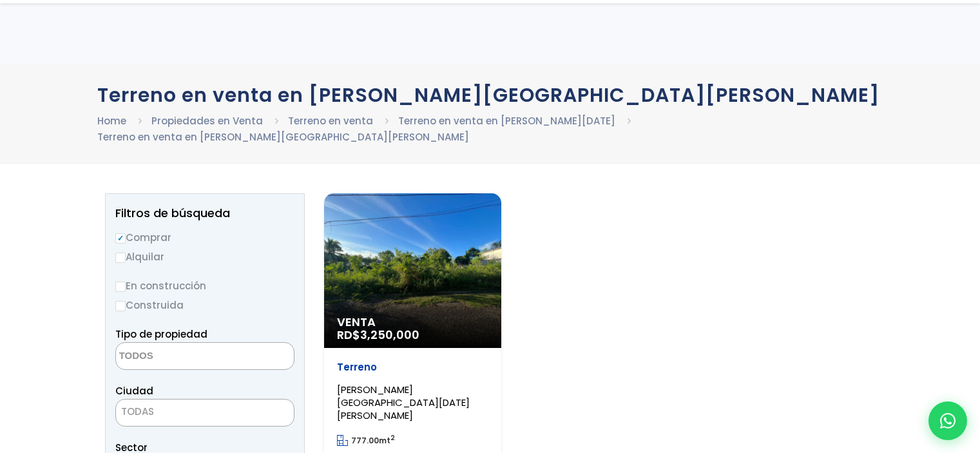 Image resolution: width=980 pixels, height=453 pixels. I want to click on label: En construcción, so click(205, 285).